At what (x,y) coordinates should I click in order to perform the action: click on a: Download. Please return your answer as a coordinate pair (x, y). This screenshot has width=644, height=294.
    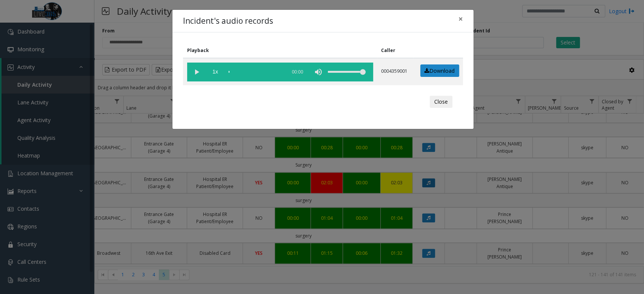
    Looking at the image, I should click on (440, 71).